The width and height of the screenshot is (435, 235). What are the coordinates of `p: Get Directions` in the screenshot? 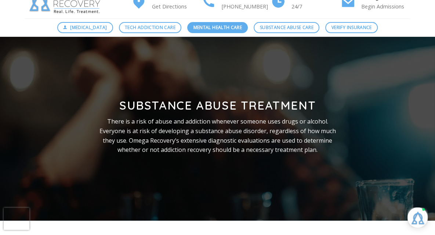 It's located at (177, 6).